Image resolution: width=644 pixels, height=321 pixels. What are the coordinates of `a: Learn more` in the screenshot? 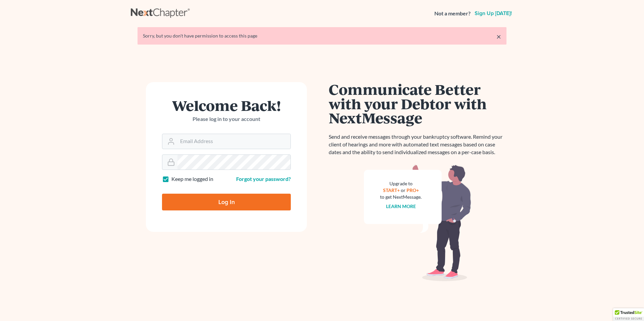 It's located at (401, 206).